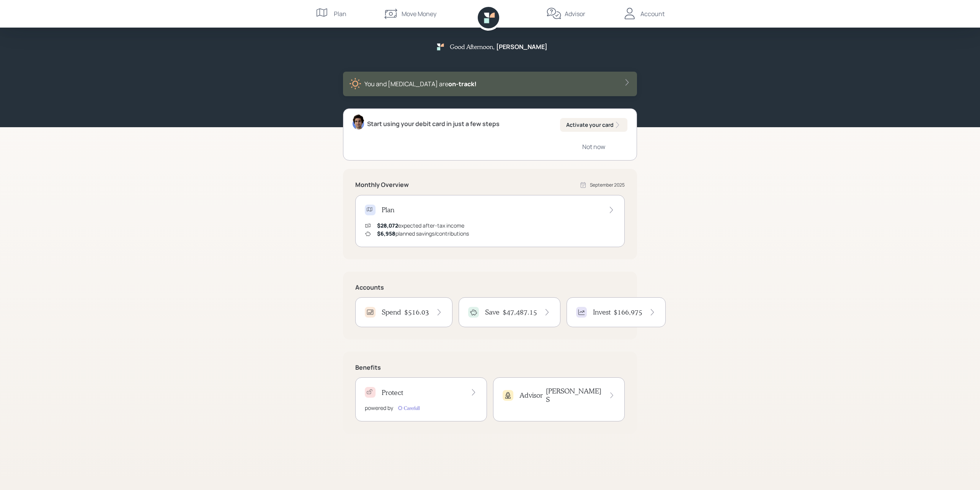 Image resolution: width=980 pixels, height=490 pixels. What do you see at coordinates (380, 408) in the screenshot?
I see `div: powered by` at bounding box center [380, 408].